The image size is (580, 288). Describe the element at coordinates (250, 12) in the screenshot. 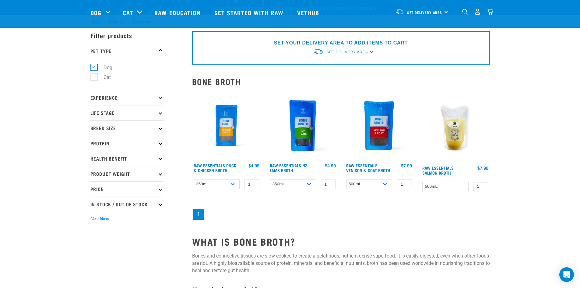

I see `a: Get started with Raw` at that location.